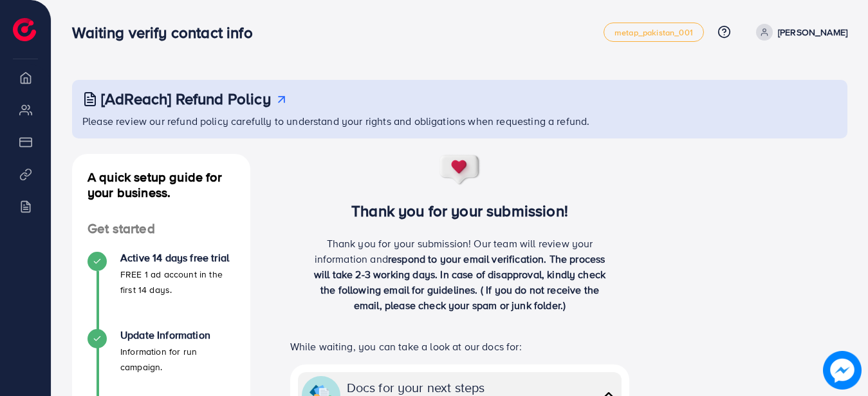 Image resolution: width=868 pixels, height=396 pixels. I want to click on img: logo, so click(25, 29).